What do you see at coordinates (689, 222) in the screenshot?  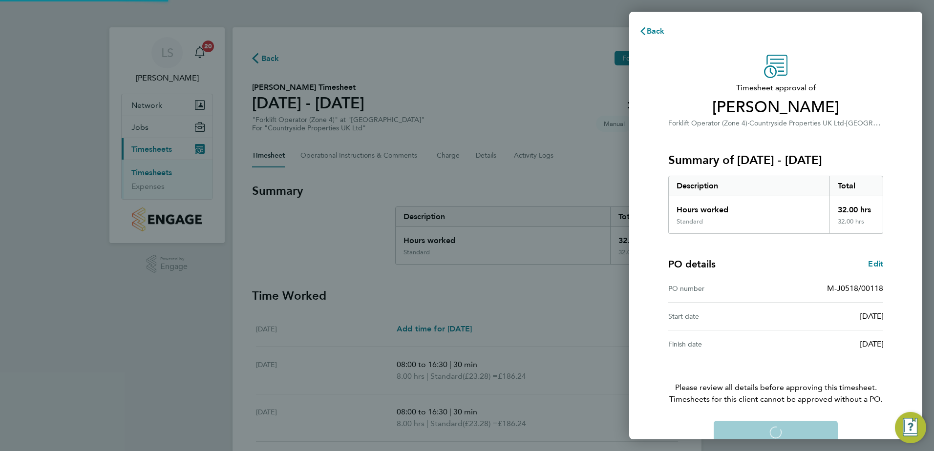 I see `div: Standard` at bounding box center [689, 222].